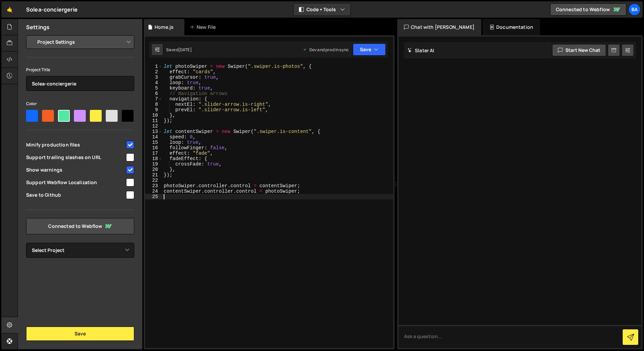  What do you see at coordinates (153, 126) in the screenshot?
I see `div: 12` at bounding box center [153, 126].